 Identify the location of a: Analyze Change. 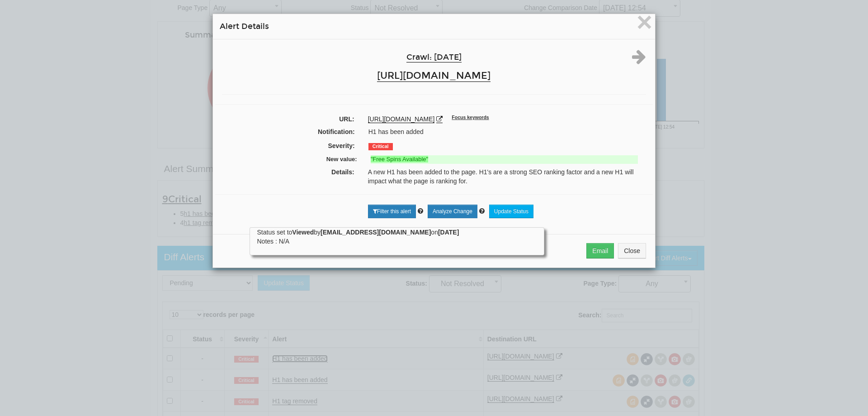
(453, 211).